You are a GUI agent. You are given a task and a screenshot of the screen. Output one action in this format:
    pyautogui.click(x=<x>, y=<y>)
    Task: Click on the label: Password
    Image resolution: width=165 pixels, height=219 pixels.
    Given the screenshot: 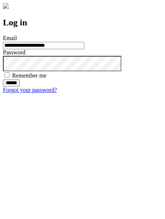 What is the action you would take?
    pyautogui.click(x=14, y=52)
    